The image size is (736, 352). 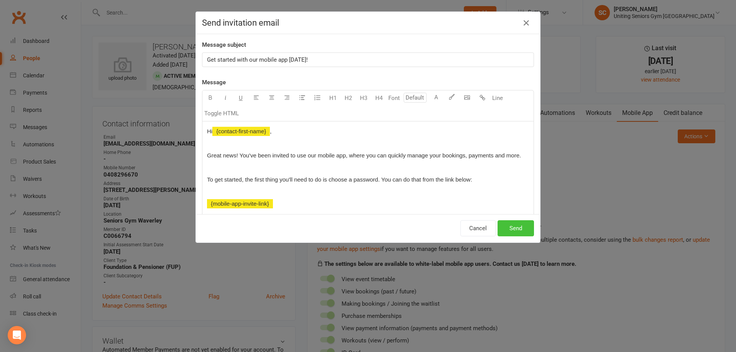 What do you see at coordinates (241, 98) in the screenshot?
I see `span: U` at bounding box center [241, 98].